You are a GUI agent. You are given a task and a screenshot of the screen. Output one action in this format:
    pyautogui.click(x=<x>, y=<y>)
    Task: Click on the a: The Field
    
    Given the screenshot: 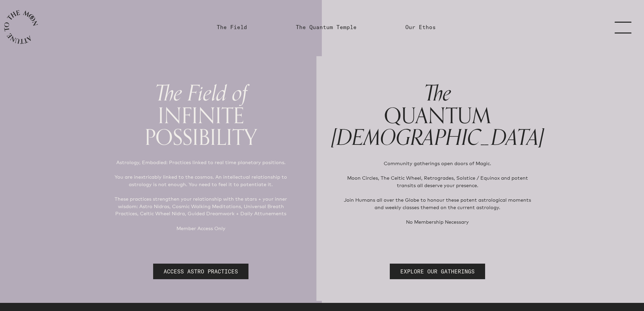 What is the action you would take?
    pyautogui.click(x=232, y=27)
    